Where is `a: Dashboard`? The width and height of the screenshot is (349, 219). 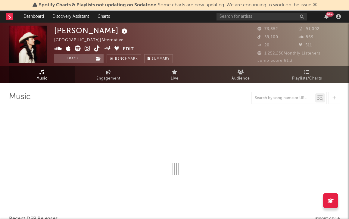 a: Dashboard is located at coordinates (34, 17).